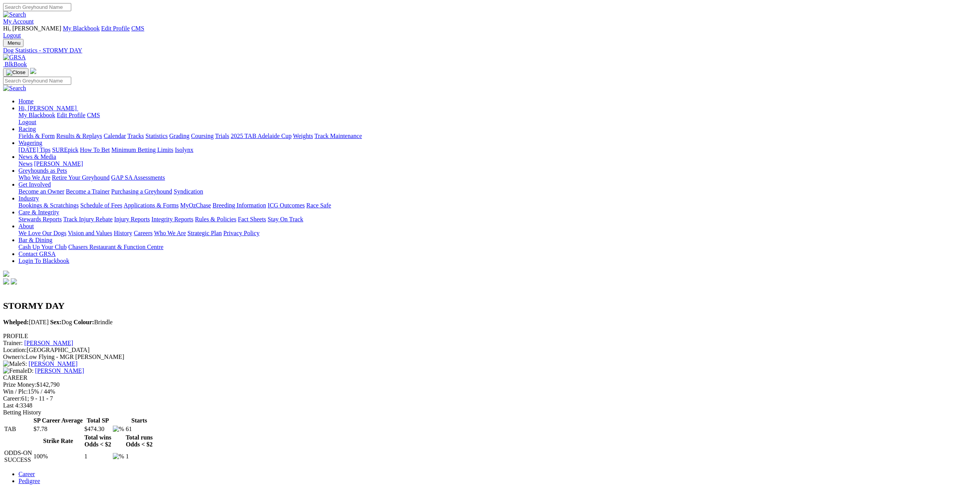 The height and width of the screenshot is (490, 980). Describe the element at coordinates (95, 150) in the screenshot. I see `a: How To Bet` at that location.